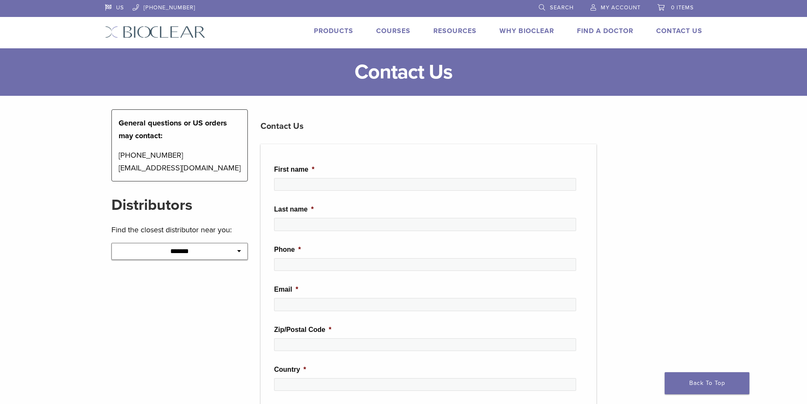  I want to click on a: Back To Top, so click(707, 383).